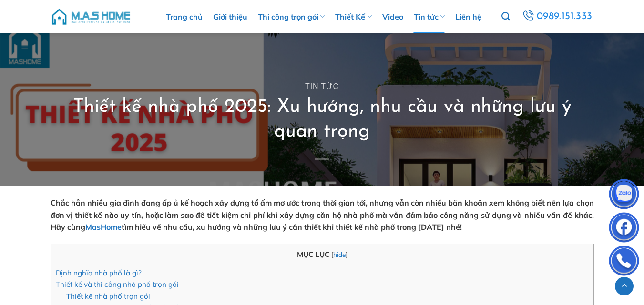 The width and height of the screenshot is (644, 305). I want to click on span: 0989.151.333, so click(564, 16).